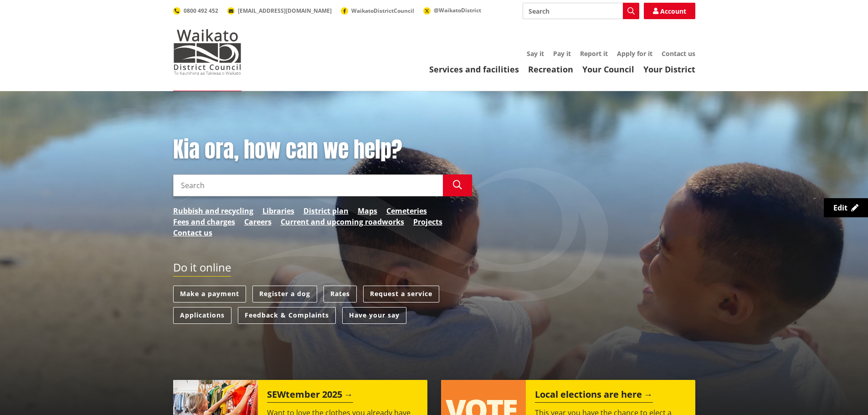  I want to click on a: Request a service, so click(401, 294).